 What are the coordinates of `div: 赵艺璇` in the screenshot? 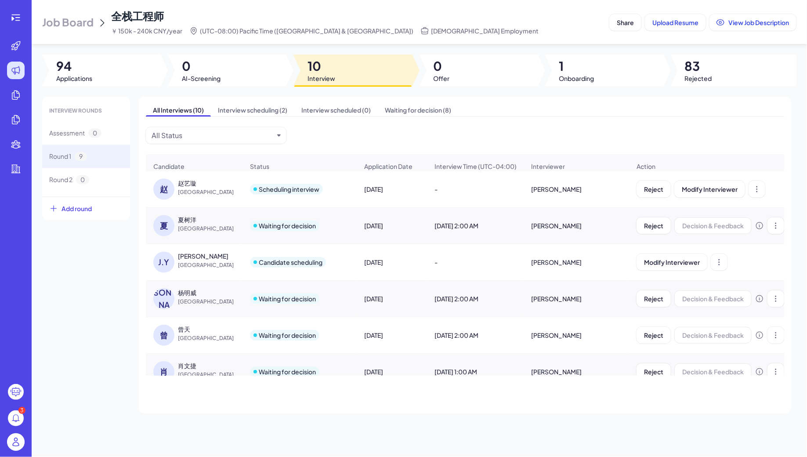 It's located at (187, 183).